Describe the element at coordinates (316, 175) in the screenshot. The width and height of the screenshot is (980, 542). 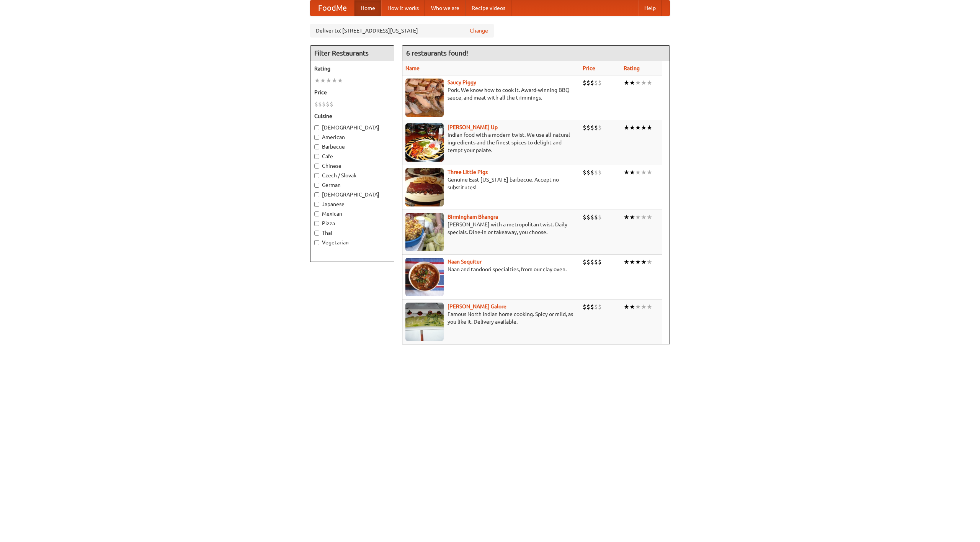
I see `input: Czech / Slovak` at that location.